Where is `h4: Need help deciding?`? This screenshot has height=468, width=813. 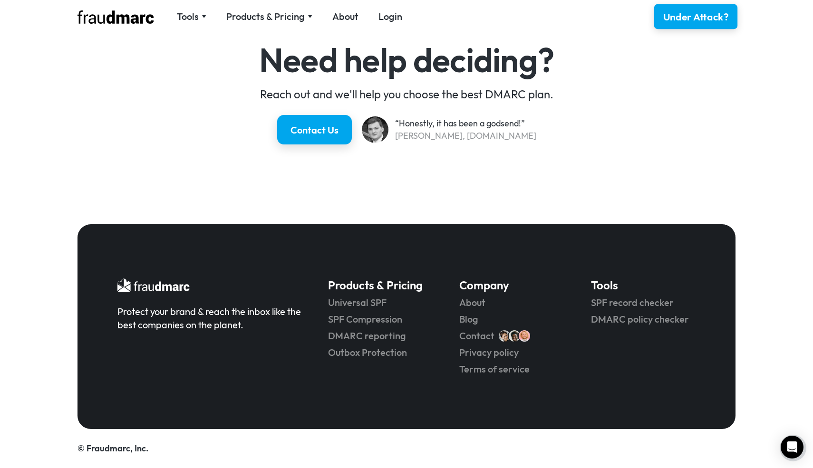 h4: Need help deciding? is located at coordinates (407, 60).